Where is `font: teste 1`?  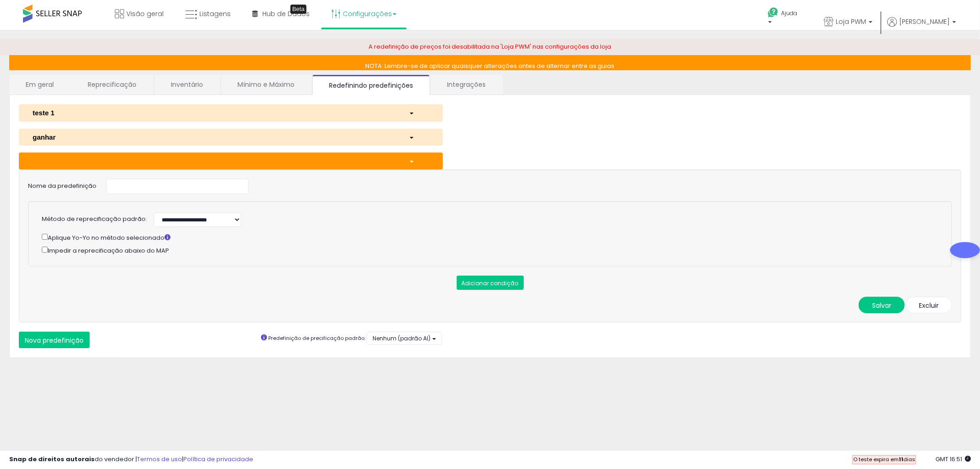
font: teste 1 is located at coordinates (44, 113).